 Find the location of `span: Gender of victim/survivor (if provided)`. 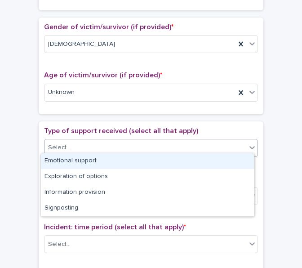

span: Gender of victim/survivor (if provided) is located at coordinates (109, 27).